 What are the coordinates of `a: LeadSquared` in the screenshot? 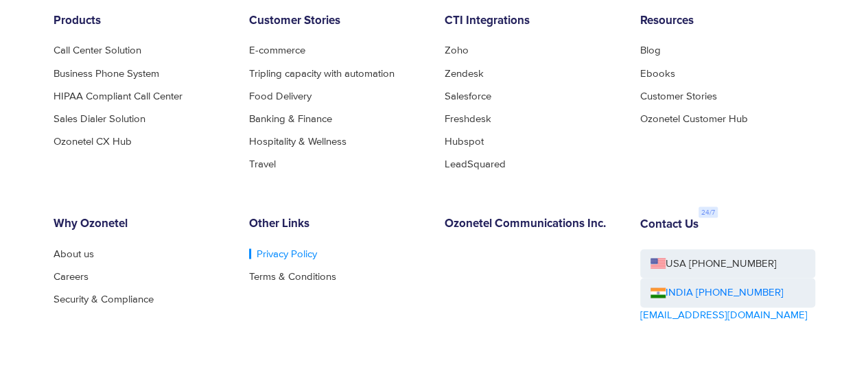 It's located at (475, 163).